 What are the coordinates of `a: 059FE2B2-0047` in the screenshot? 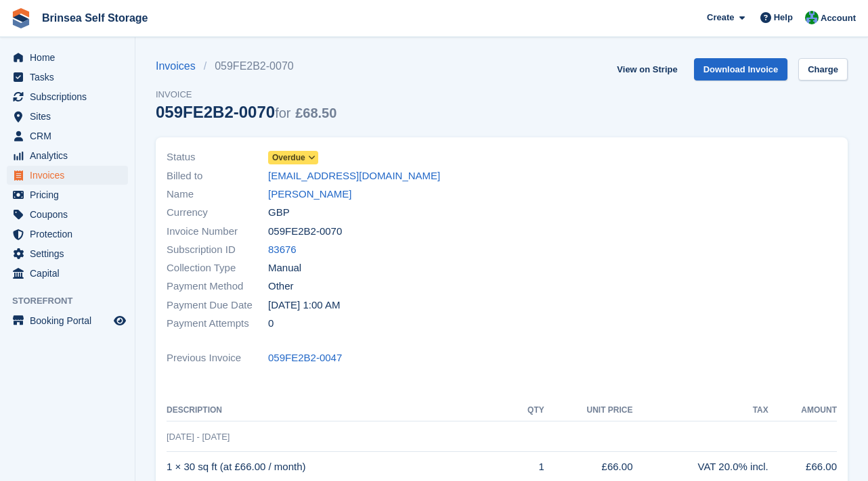 It's located at (305, 358).